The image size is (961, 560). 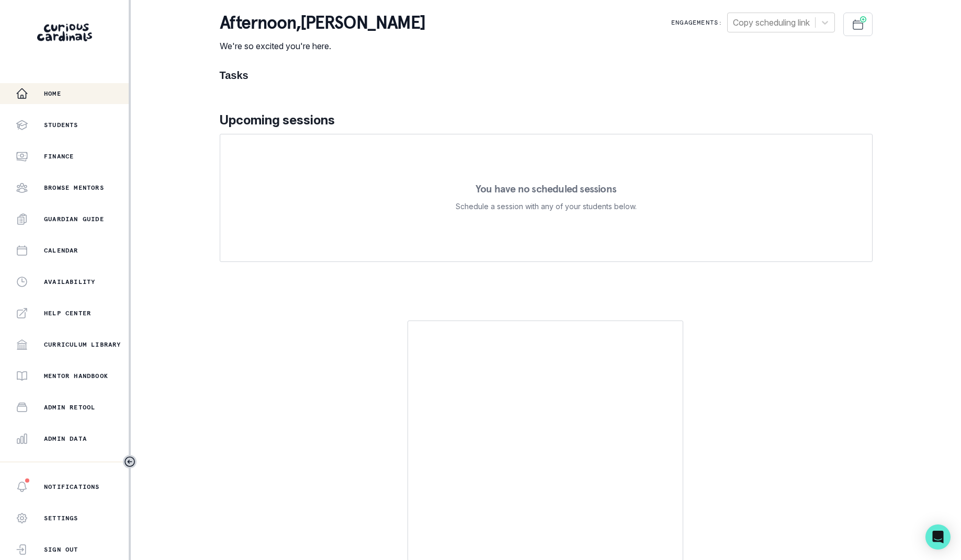 What do you see at coordinates (52, 94) in the screenshot?
I see `p: Home` at bounding box center [52, 94].